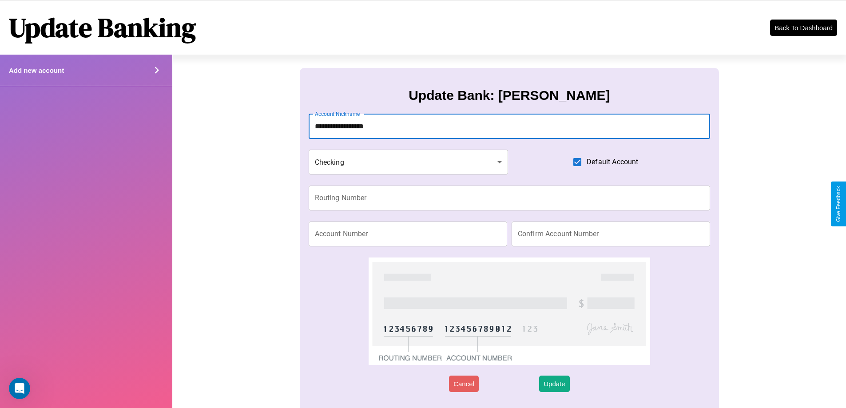  I want to click on label: Account Nickname, so click(337, 114).